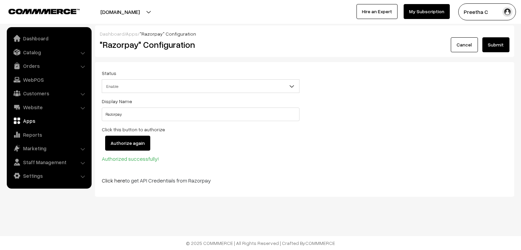 This screenshot has height=250, width=521. I want to click on a: Settings, so click(49, 176).